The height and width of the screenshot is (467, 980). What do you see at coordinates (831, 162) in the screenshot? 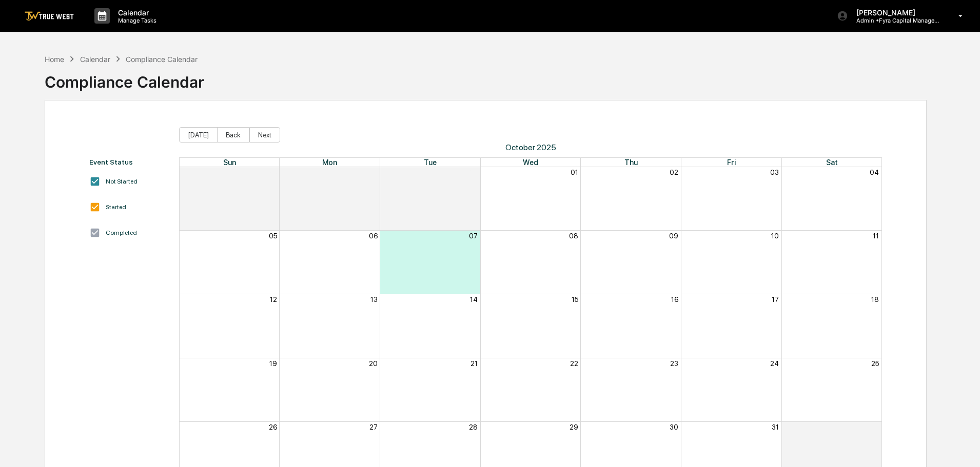
I see `span: Sat` at bounding box center [831, 162].